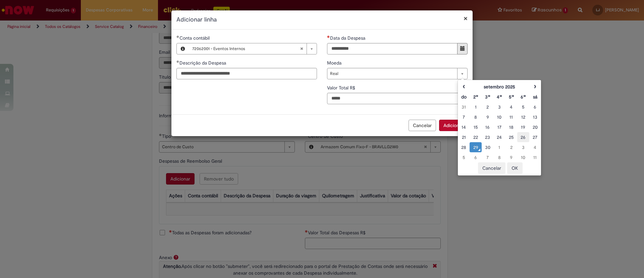  What do you see at coordinates (515, 168) in the screenshot?
I see `button: OK` at bounding box center [515, 168].